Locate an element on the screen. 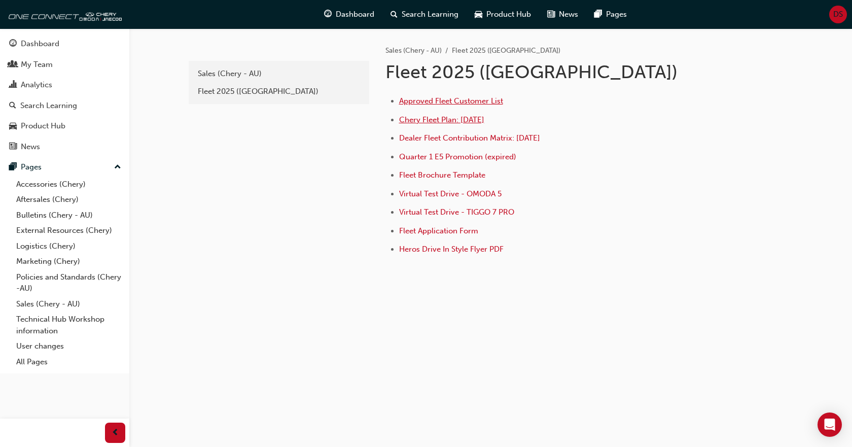  div: Open Intercom Messenger is located at coordinates (830, 424).